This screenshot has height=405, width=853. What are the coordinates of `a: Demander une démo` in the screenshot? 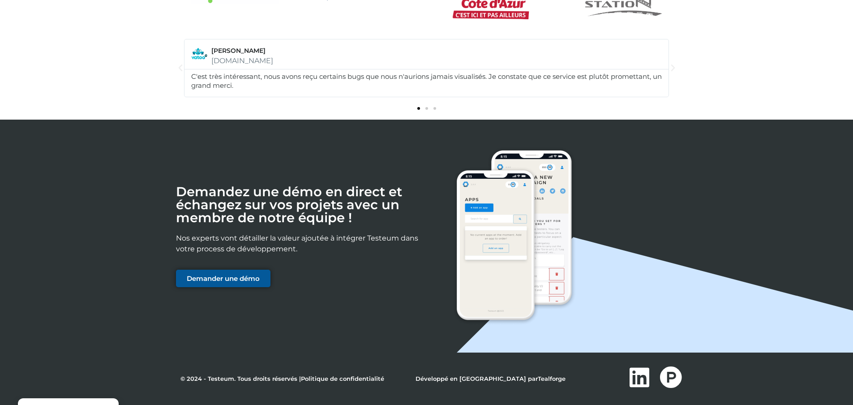 It's located at (223, 278).